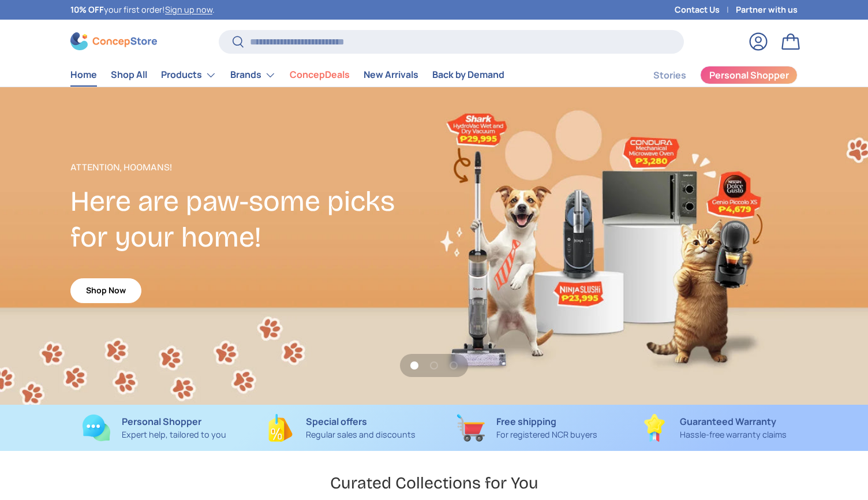  I want to click on a: Partner with us, so click(766, 10).